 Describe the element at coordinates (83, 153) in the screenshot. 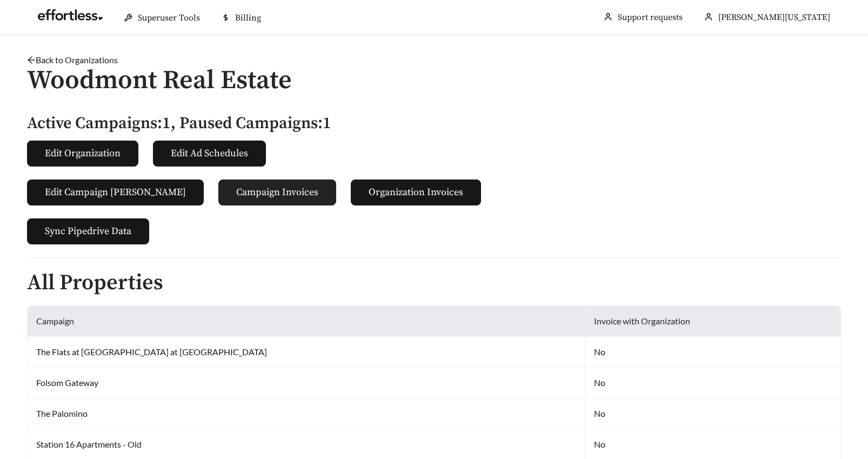

I see `span: Edit Organization` at that location.